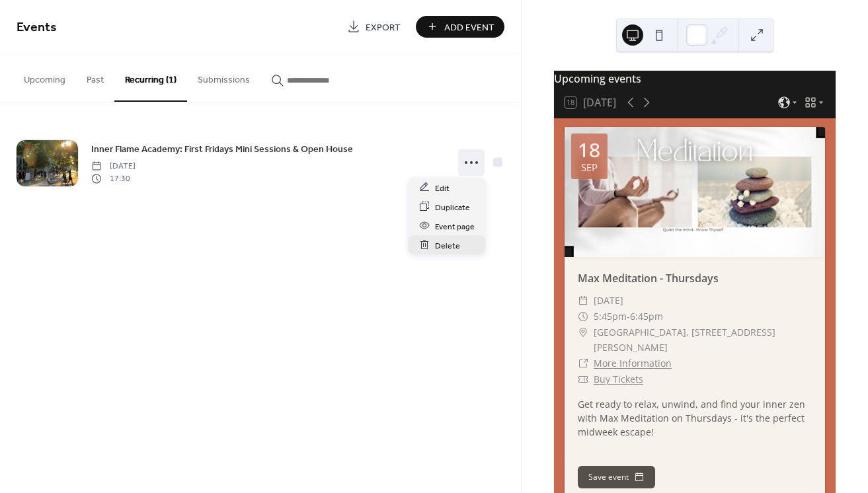 The width and height of the screenshot is (868, 493). I want to click on span: Inner Flame Academy: First Fridays Mini Sessions & Open House, so click(222, 150).